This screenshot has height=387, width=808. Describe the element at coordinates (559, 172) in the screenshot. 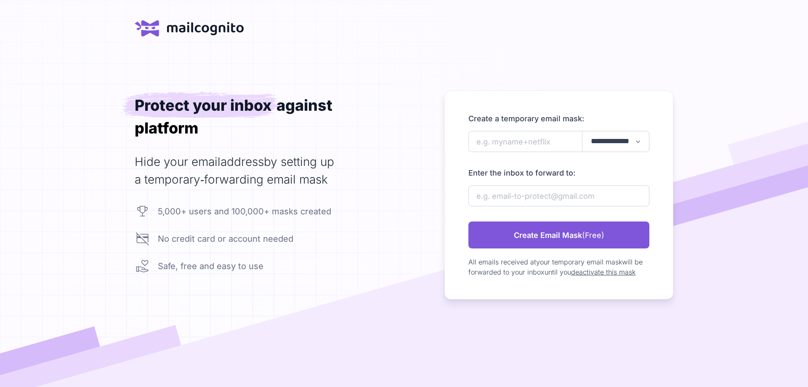

I see `label: Enter the inbox to forward to:` at that location.